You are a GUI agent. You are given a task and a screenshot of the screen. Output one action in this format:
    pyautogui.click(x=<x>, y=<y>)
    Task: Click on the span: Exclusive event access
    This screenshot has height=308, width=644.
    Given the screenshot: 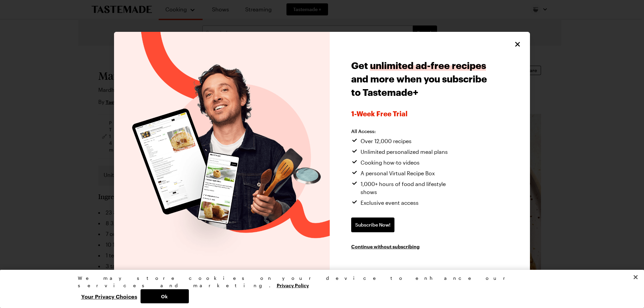 What is the action you would take?
    pyautogui.click(x=389, y=203)
    